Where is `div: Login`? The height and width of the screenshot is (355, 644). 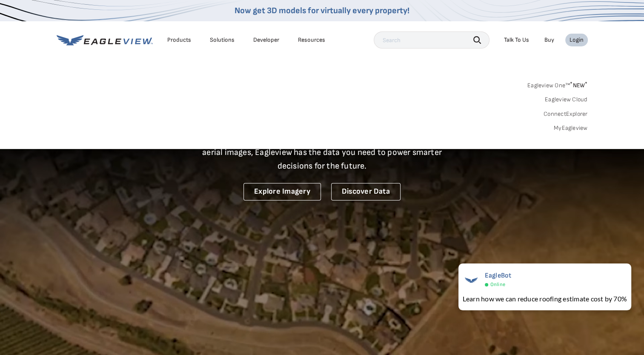 div: Login is located at coordinates (576, 40).